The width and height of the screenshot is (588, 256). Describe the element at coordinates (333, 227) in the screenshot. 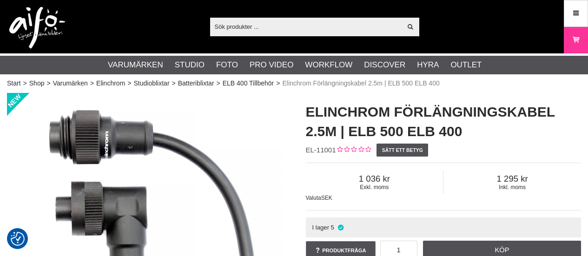

I see `span: 5` at that location.